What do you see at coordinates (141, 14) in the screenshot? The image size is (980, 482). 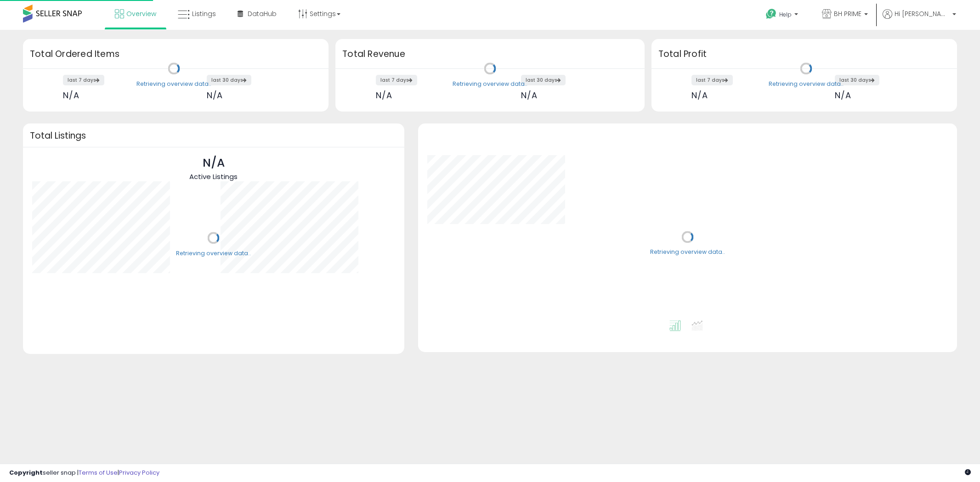 I see `span: Overview` at bounding box center [141, 14].